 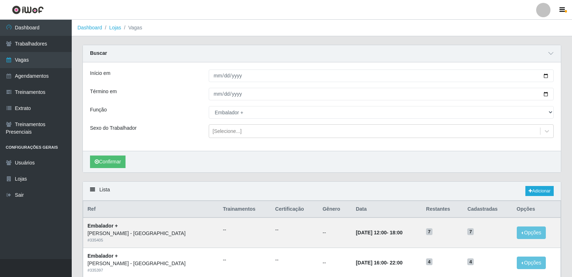 What do you see at coordinates (115, 28) in the screenshot?
I see `a: Lojas` at bounding box center [115, 28].